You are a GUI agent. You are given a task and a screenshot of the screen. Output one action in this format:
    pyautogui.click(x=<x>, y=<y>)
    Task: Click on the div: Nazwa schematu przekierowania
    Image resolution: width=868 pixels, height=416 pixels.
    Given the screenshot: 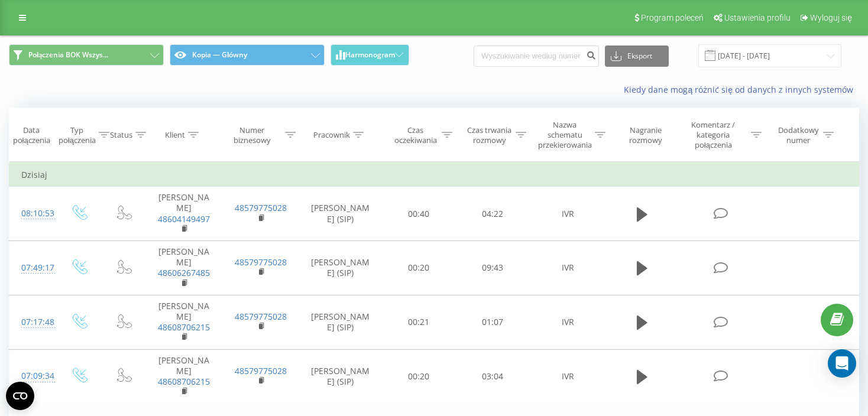 What is the action you would take?
    pyautogui.click(x=564, y=134)
    